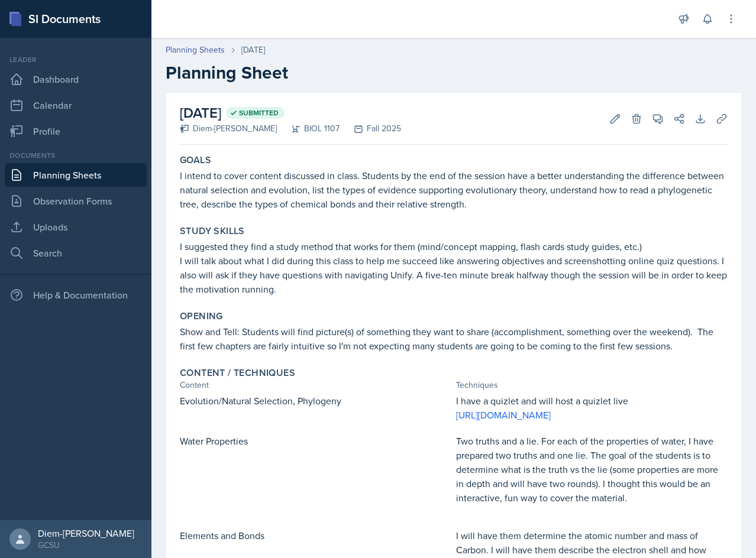  I want to click on p: Water Properties, so click(315, 441).